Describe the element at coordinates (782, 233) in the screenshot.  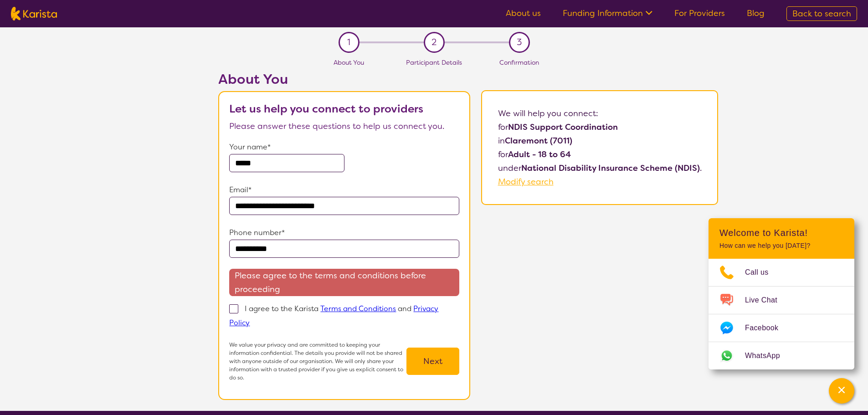
I see `h2: Welcome to Karista!` at that location.